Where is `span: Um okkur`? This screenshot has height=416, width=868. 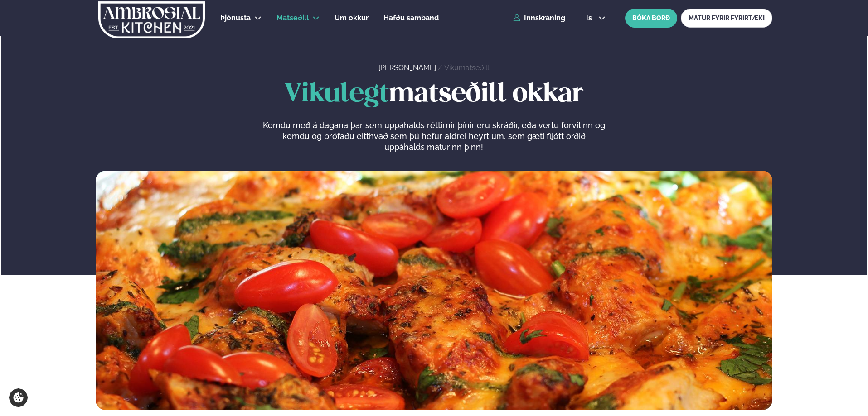
span: Um okkur is located at coordinates (351, 18).